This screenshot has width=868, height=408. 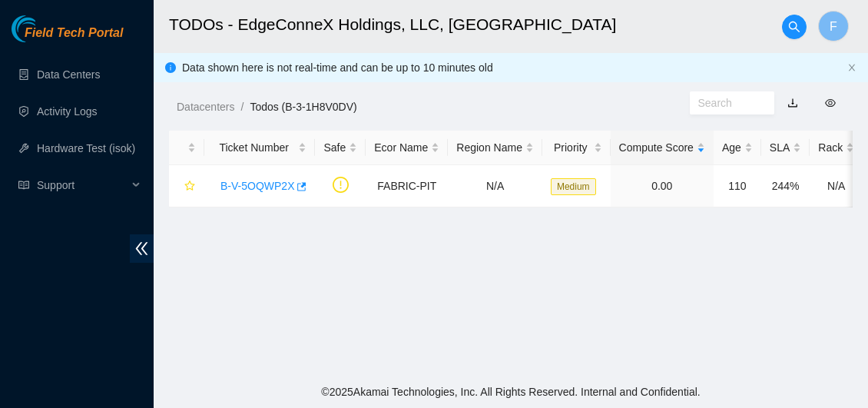 What do you see at coordinates (833, 26) in the screenshot?
I see `span: F` at bounding box center [833, 26].